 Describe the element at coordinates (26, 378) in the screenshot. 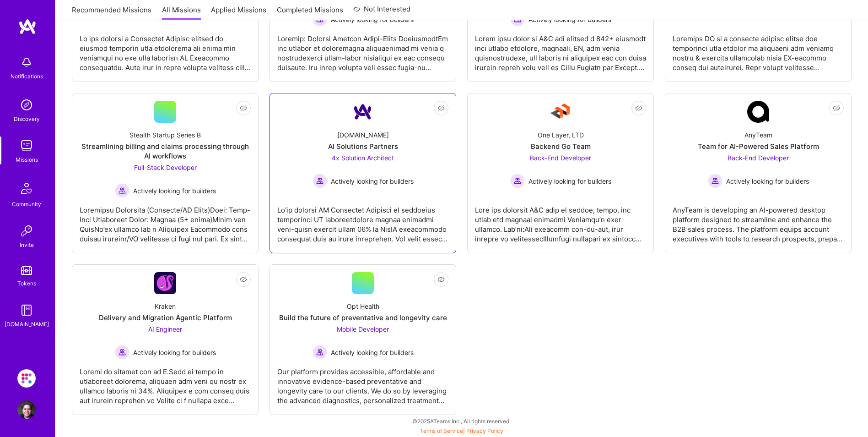

I see `img: Evinced: Learning portal and AI content generation` at that location.